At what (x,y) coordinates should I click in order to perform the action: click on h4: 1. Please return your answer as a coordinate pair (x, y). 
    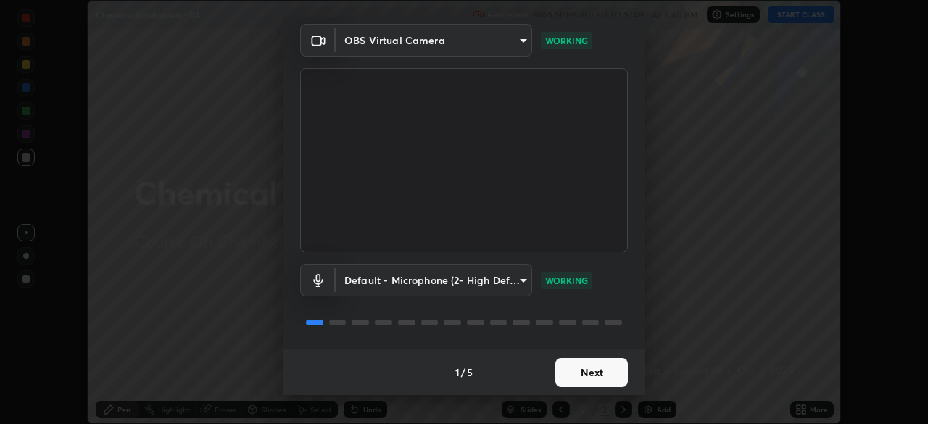
    Looking at the image, I should click on (457, 372).